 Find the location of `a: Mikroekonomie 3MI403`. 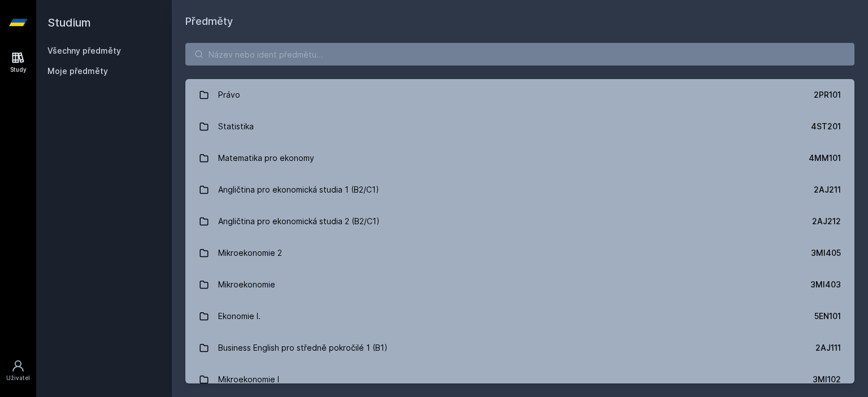

a: Mikroekonomie 3MI403 is located at coordinates (520, 285).